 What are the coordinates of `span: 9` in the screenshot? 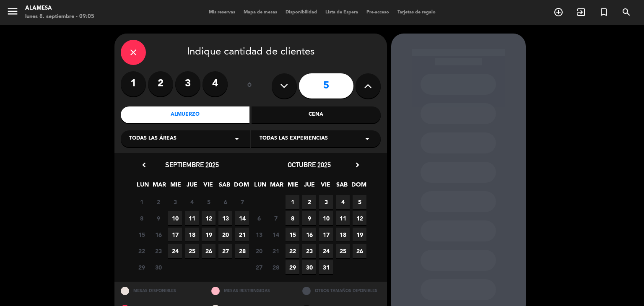 It's located at (309, 218).